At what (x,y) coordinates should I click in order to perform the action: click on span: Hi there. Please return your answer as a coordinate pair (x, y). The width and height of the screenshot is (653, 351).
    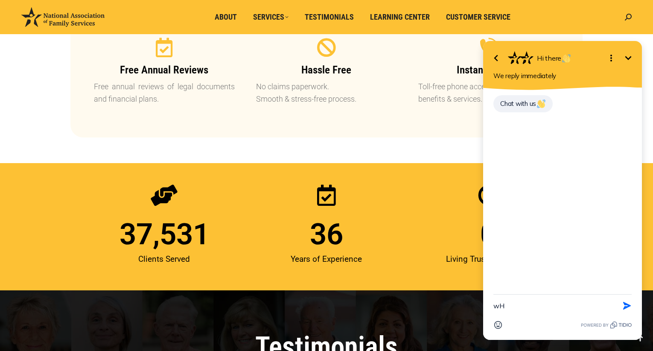
    Looking at the image, I should click on (82, 26).